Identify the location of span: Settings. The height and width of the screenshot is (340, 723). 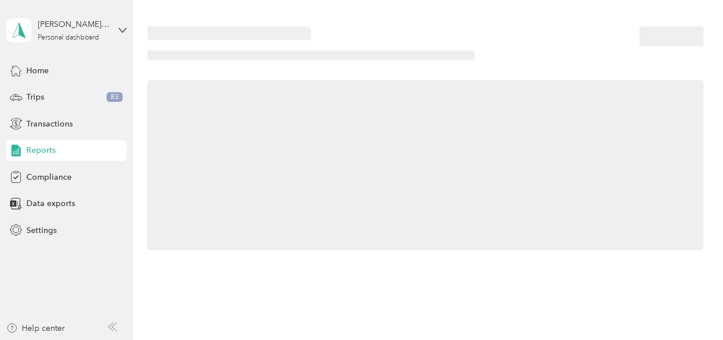
(41, 230).